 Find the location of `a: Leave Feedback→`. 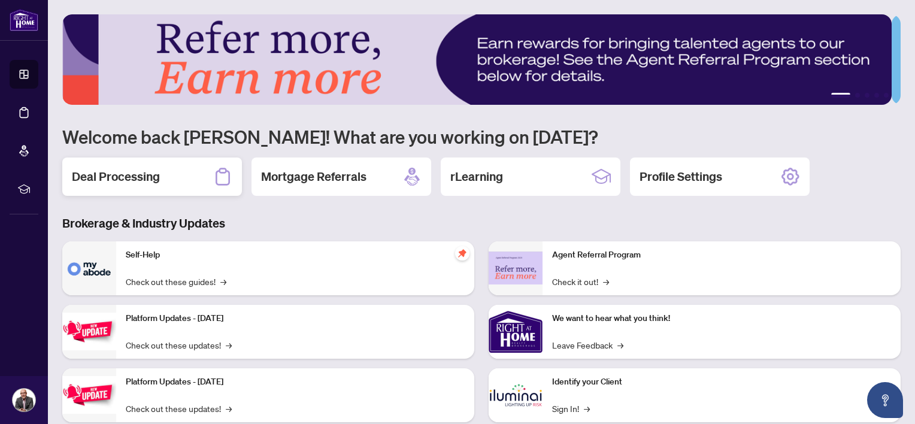

a: Leave Feedback→ is located at coordinates (588, 345).